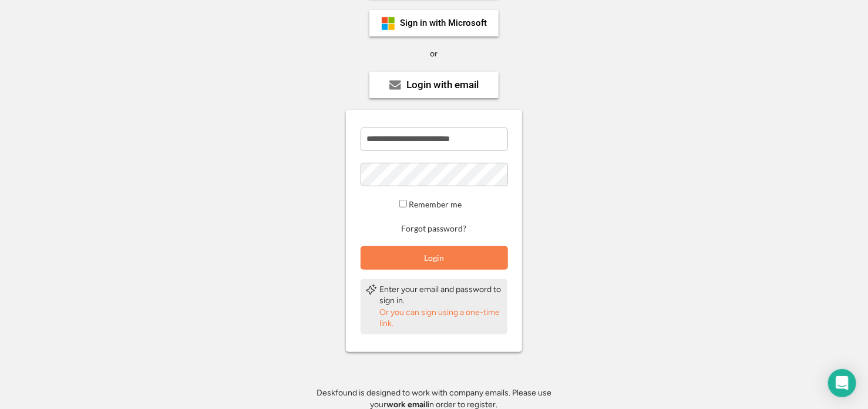  What do you see at coordinates (388, 24) in the screenshot?
I see `img: ms-symbollockup_mssymbol_19.png` at bounding box center [388, 24].